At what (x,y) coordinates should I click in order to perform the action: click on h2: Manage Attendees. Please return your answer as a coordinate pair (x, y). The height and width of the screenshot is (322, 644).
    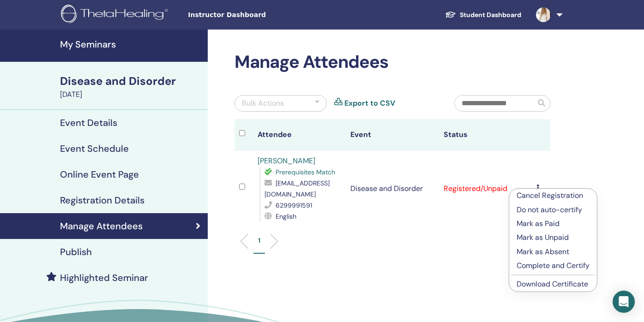
    Looking at the image, I should click on (392, 62).